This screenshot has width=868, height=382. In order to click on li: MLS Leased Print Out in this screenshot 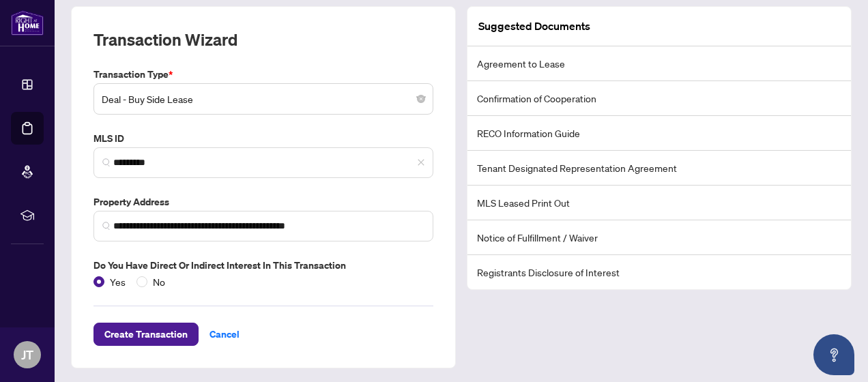, I will do `click(659, 202)`.